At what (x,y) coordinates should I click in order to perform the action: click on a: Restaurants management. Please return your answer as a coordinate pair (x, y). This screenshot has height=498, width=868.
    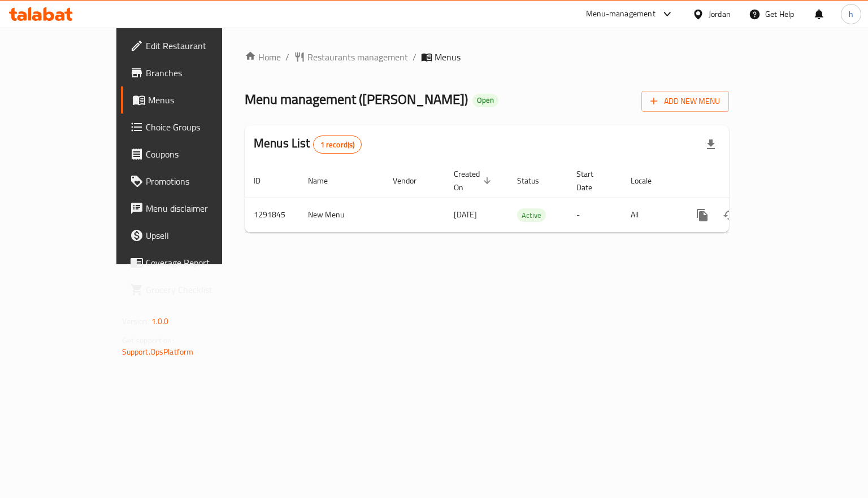
    Looking at the image, I should click on (351, 57).